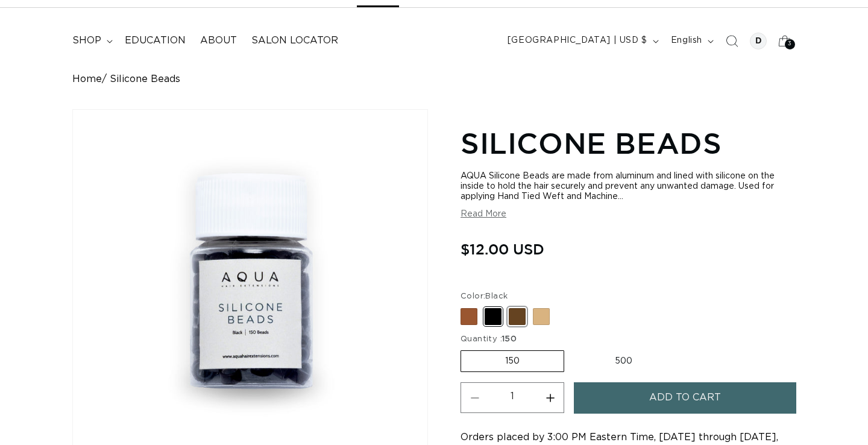 The width and height of the screenshot is (868, 445). I want to click on span: Education, so click(155, 41).